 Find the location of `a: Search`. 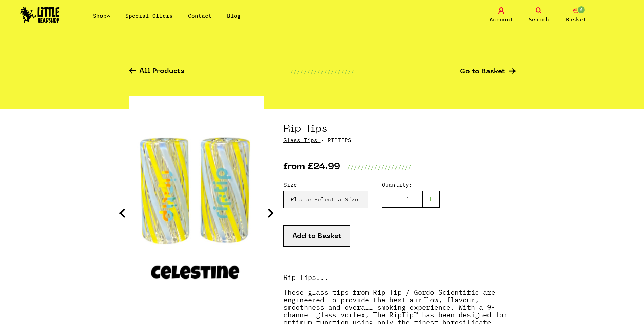

a: Search is located at coordinates (539, 15).